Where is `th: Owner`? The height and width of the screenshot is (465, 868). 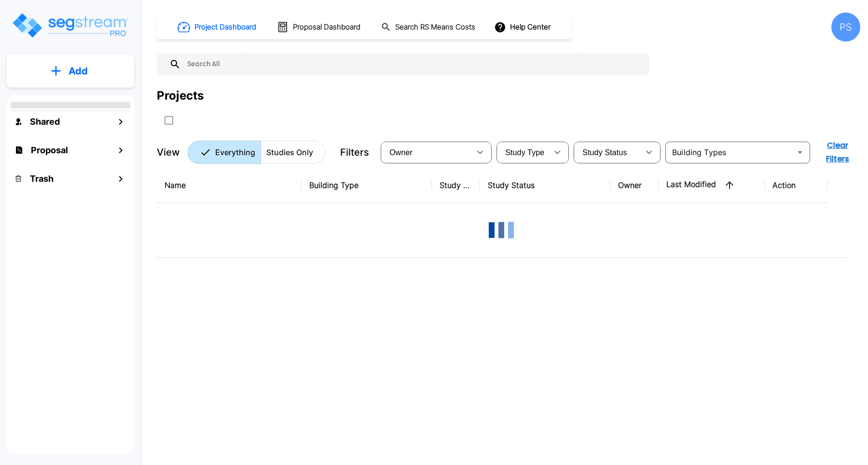
th: Owner is located at coordinates (635, 185).